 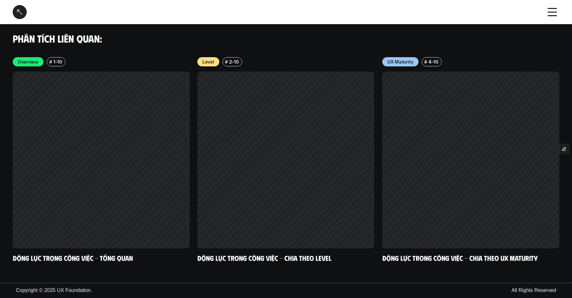 What do you see at coordinates (433, 62) in the screenshot?
I see `p: 4-10` at bounding box center [433, 62].